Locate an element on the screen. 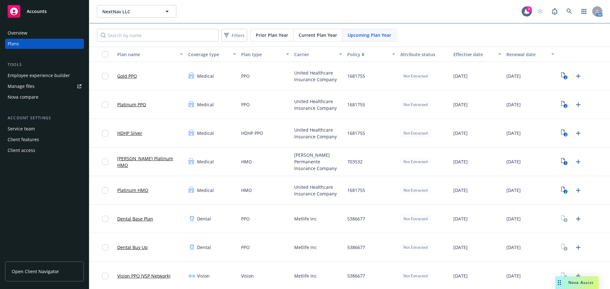  a: Accounts is located at coordinates (44, 11).